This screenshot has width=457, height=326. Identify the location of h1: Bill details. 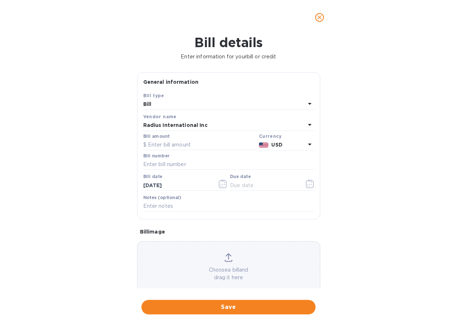
(229, 42).